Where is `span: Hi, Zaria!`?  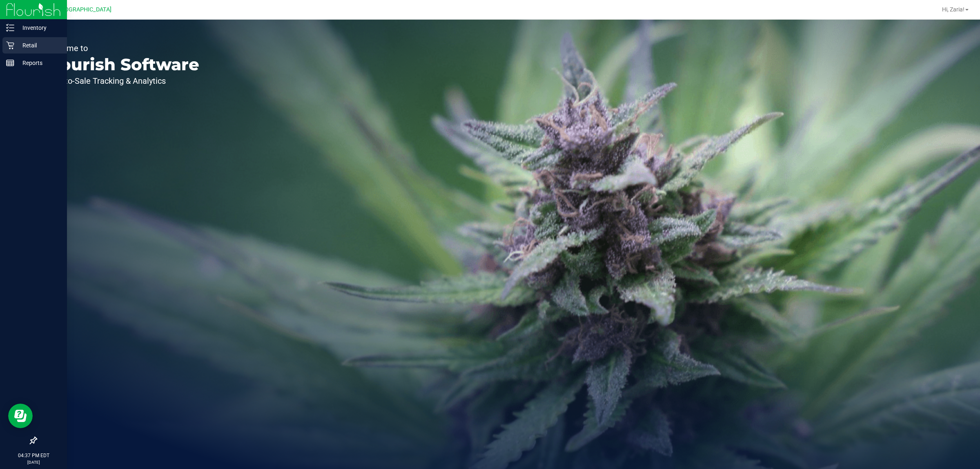
span: Hi, Zaria! is located at coordinates (953, 9).